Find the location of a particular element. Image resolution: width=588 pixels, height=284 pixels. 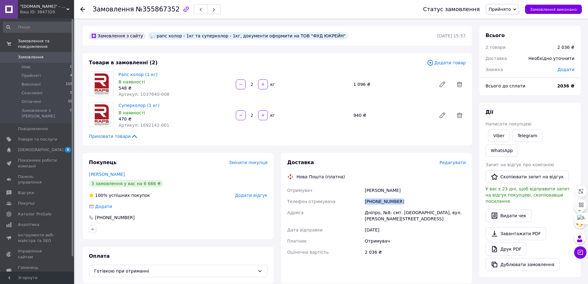

a: WhatsApp is located at coordinates (502, 150).